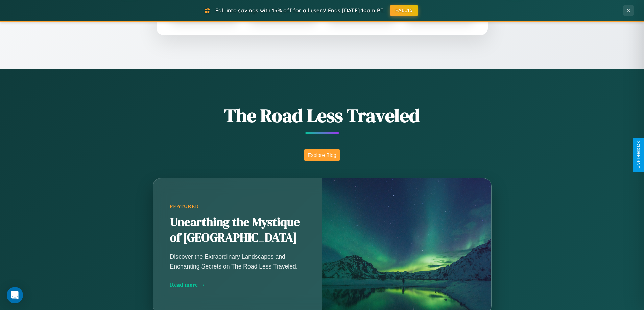  I want to click on h1: The Road Less Traveled, so click(322, 115).